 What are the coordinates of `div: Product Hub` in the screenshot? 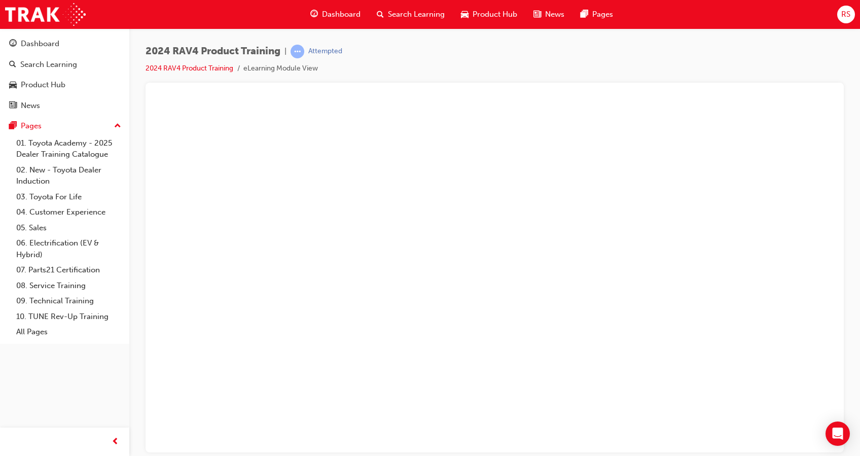 It's located at (43, 85).